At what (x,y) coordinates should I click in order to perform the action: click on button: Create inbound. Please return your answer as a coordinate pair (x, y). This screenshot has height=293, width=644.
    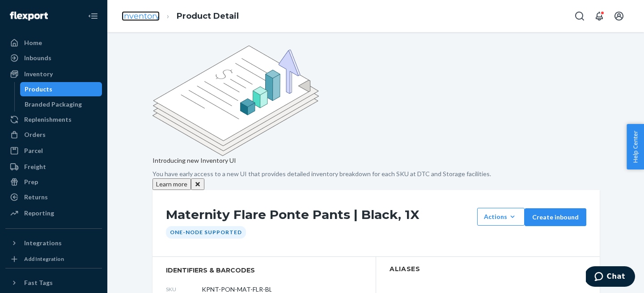
    Looking at the image, I should click on (555, 217).